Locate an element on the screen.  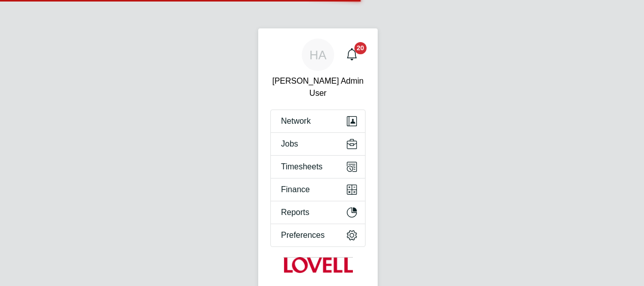
img: lovell-logo-retina.png is located at coordinates (317, 265).